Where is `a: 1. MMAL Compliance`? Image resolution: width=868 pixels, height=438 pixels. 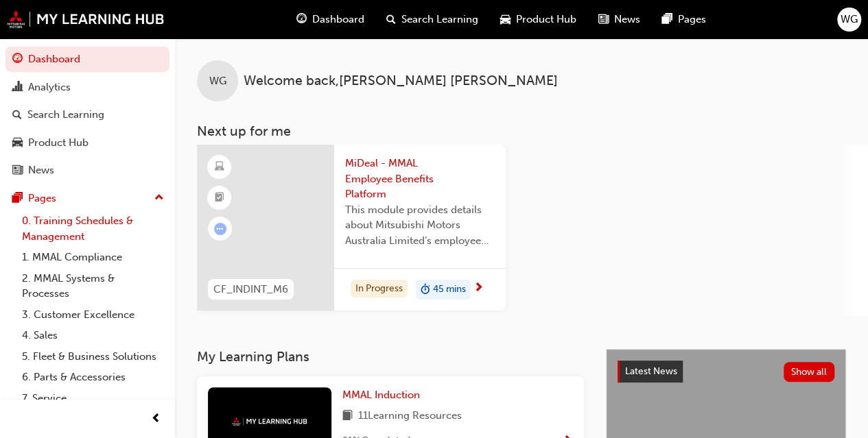
a: 1. MMAL Compliance is located at coordinates (93, 257).